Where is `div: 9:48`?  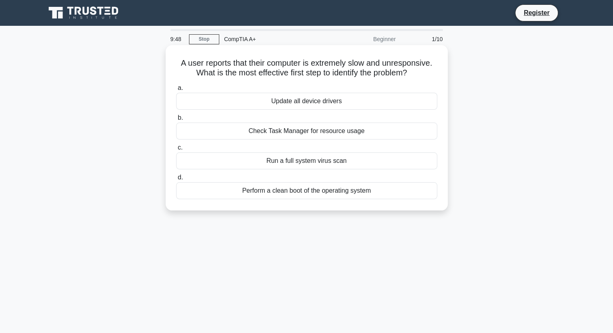 div: 9:48 is located at coordinates (177, 39).